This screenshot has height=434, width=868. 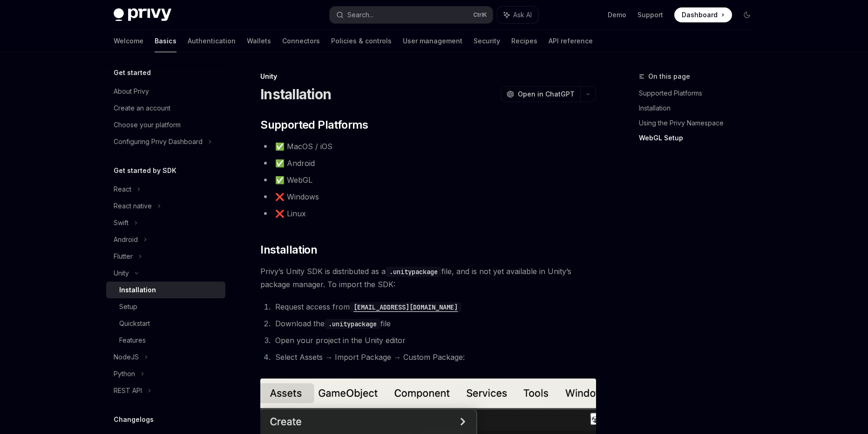 What do you see at coordinates (480, 15) in the screenshot?
I see `span: Ctrl K` at bounding box center [480, 15].